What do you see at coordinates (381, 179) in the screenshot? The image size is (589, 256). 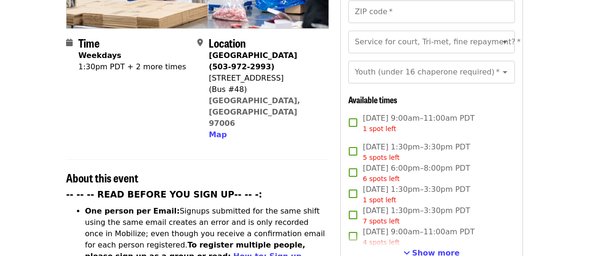 I see `span: 6 spots left` at bounding box center [381, 179].